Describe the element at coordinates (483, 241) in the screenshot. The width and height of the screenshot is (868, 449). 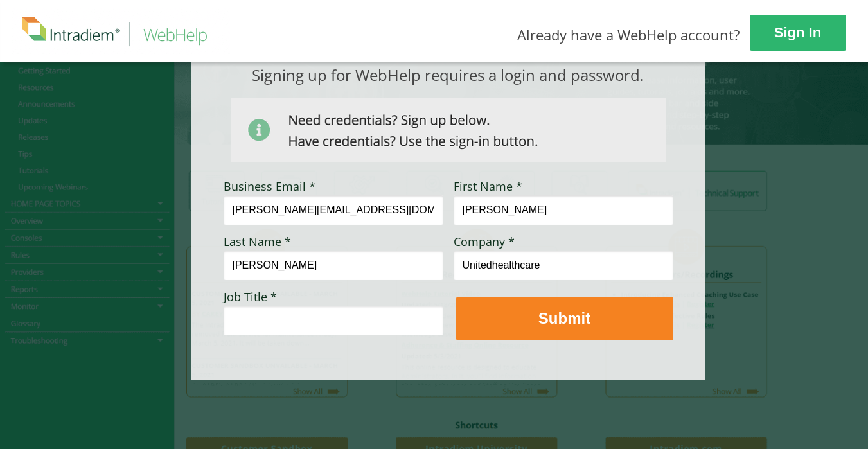
I see `span: Company *` at that location.